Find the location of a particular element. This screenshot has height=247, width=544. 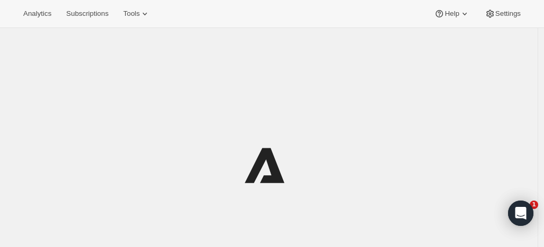

span: 1 is located at coordinates (534, 205).